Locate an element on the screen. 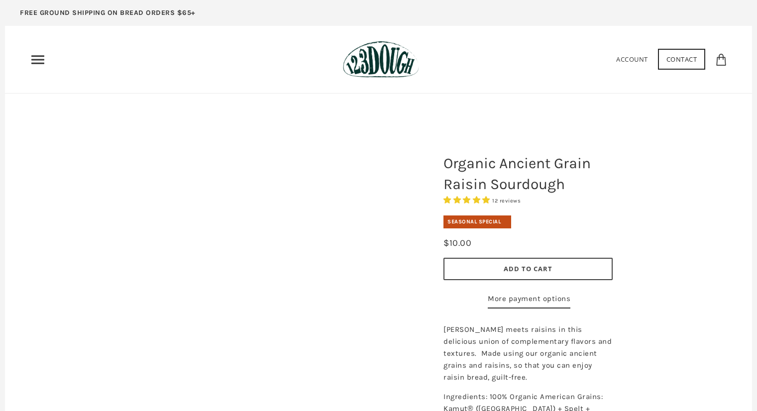 Image resolution: width=757 pixels, height=411 pixels. span: 5.00 stars is located at coordinates (468, 200).